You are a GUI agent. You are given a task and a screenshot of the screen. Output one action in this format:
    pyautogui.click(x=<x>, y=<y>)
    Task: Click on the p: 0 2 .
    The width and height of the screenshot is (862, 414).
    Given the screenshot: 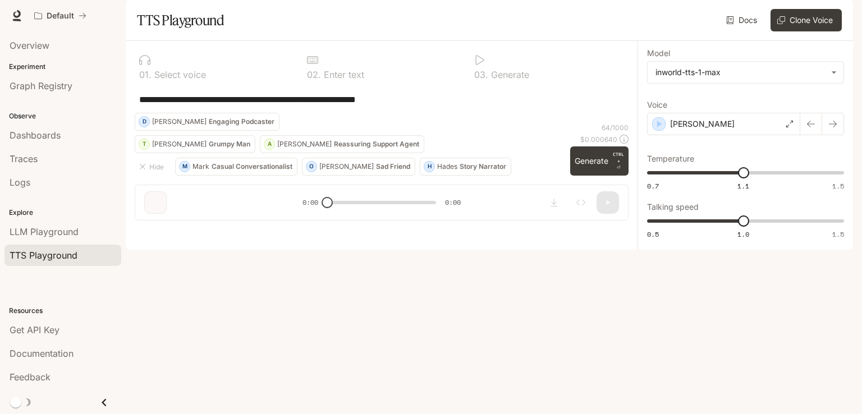 What is the action you would take?
    pyautogui.click(x=314, y=75)
    